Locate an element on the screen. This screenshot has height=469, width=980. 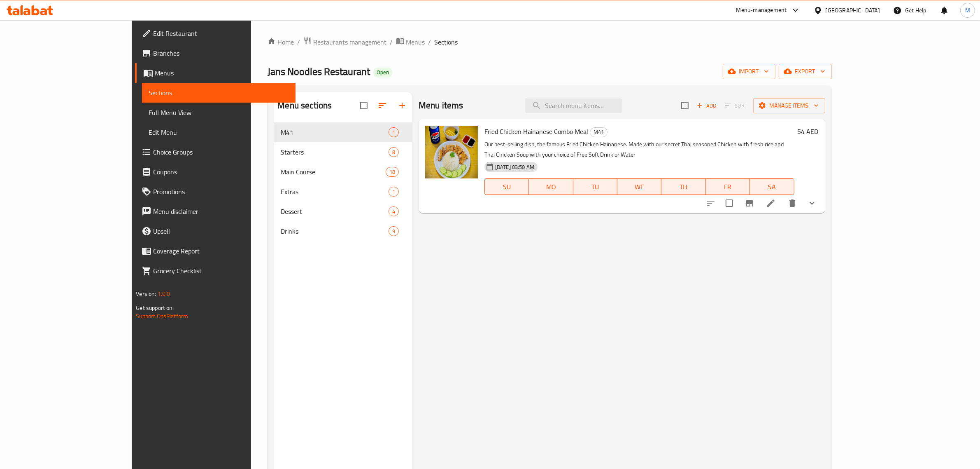
span: Add item is located at coordinates (707, 106).